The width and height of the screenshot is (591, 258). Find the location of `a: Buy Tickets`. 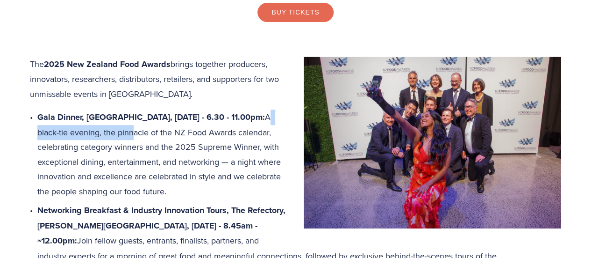

a: Buy Tickets is located at coordinates (295, 12).